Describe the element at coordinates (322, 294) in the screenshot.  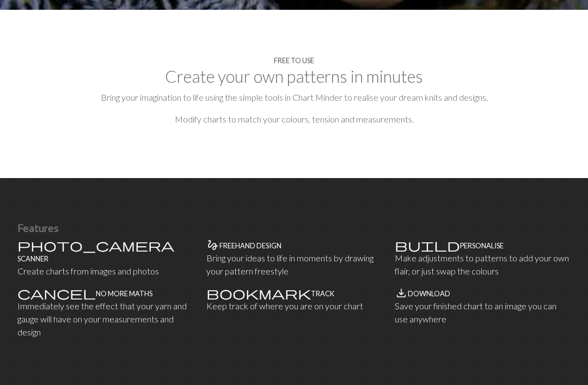
I see `h4: Track` at that location.